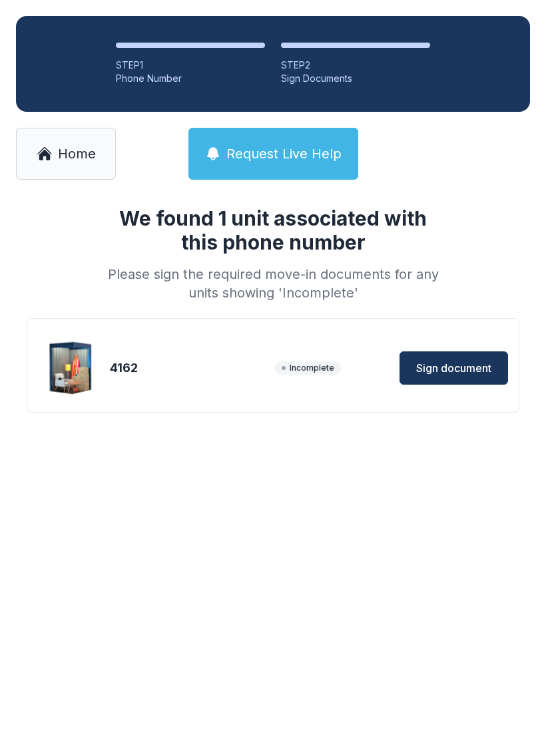 The height and width of the screenshot is (756, 546). I want to click on h1: We found 1 unit associated with this phone number, so click(273, 230).